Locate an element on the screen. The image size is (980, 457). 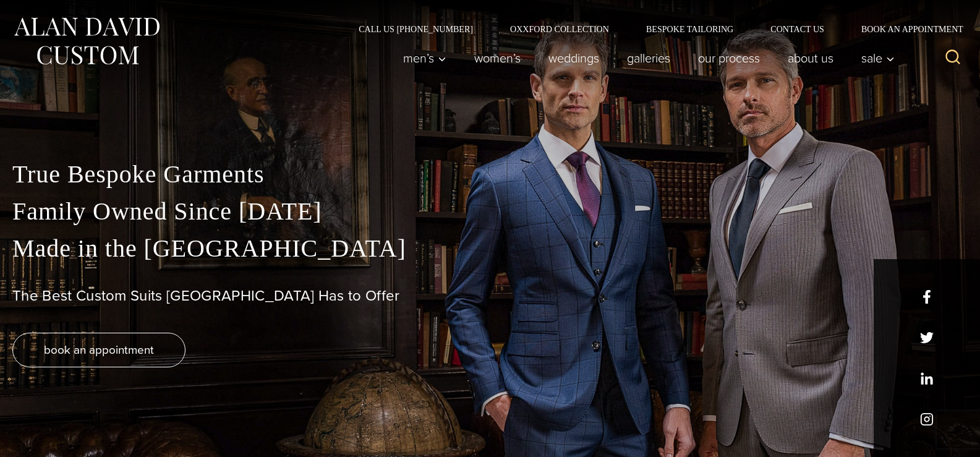
nav: Primary Navigation is located at coordinates (645, 58).